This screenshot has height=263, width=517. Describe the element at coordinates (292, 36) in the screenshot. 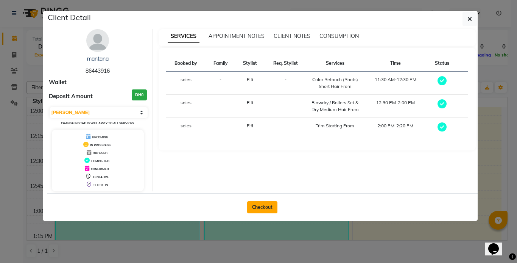

I see `span: CLIENT NOTES` at that location.